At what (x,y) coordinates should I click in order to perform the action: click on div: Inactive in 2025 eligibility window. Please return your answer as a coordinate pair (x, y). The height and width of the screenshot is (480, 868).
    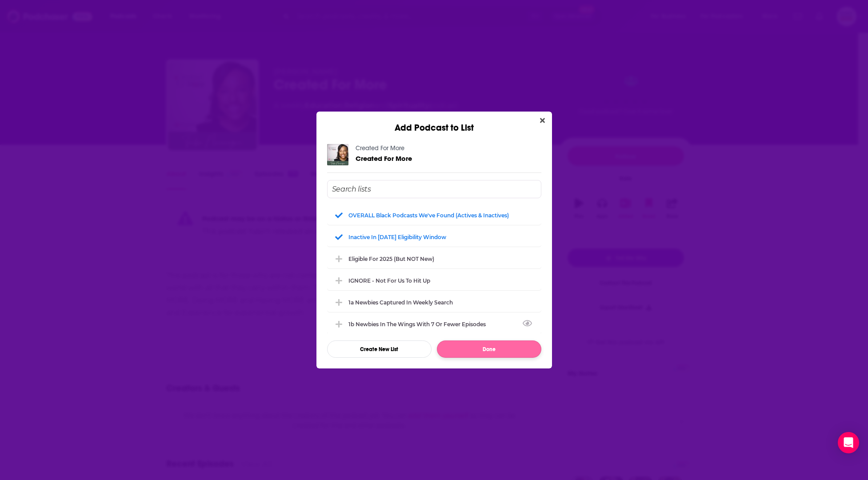
    Looking at the image, I should click on (434, 237).